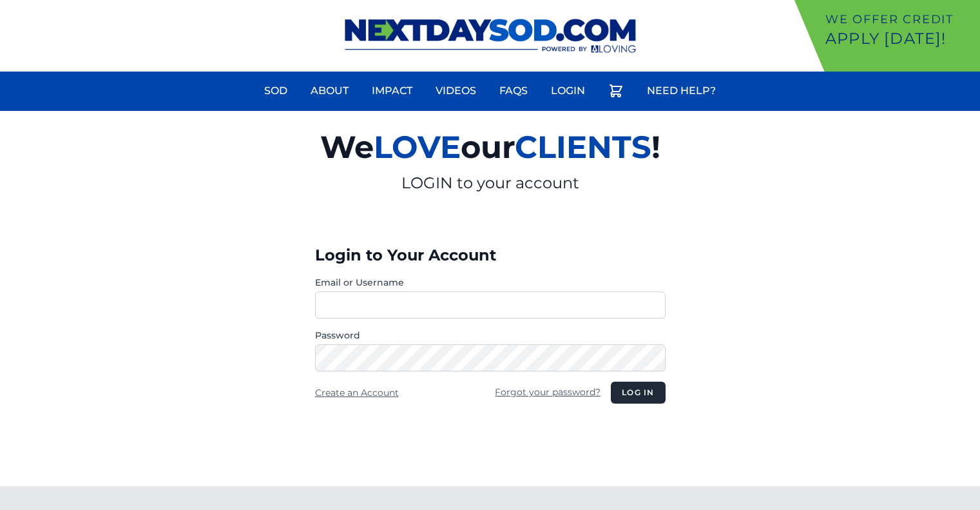 This screenshot has height=510, width=980. I want to click on a: Need Help?, so click(681, 91).